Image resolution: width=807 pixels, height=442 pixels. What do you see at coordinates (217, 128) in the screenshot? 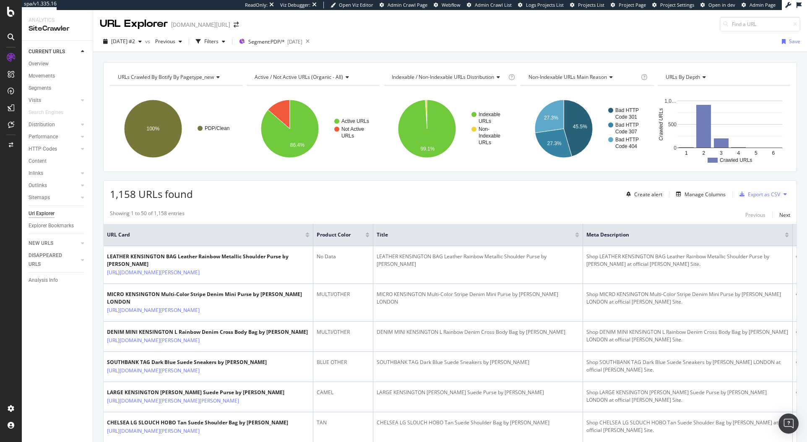
I see `text: PDP/Clean` at bounding box center [217, 128].